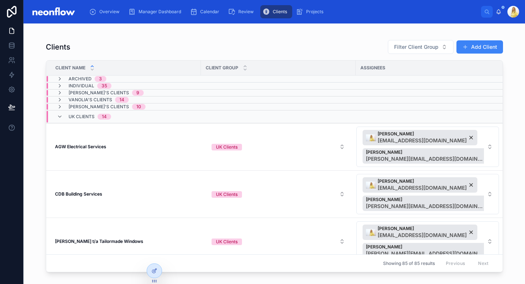 The width and height of the screenshot is (525, 284). What do you see at coordinates (70, 68) in the screenshot?
I see `span: Client Name` at bounding box center [70, 68].